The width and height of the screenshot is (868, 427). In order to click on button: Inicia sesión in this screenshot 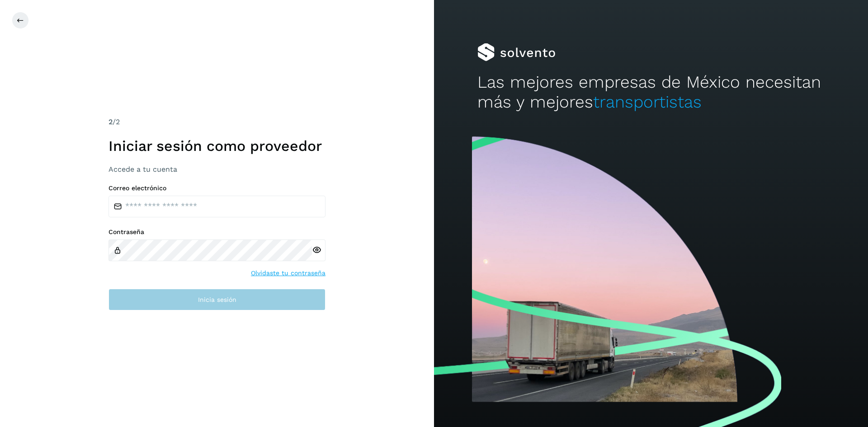, I will do `click(217, 300)`.